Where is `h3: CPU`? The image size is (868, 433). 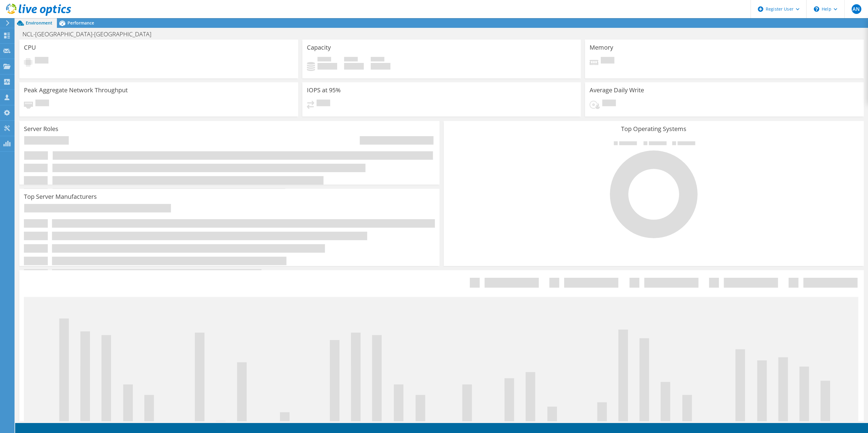
h3: CPU is located at coordinates (30, 48).